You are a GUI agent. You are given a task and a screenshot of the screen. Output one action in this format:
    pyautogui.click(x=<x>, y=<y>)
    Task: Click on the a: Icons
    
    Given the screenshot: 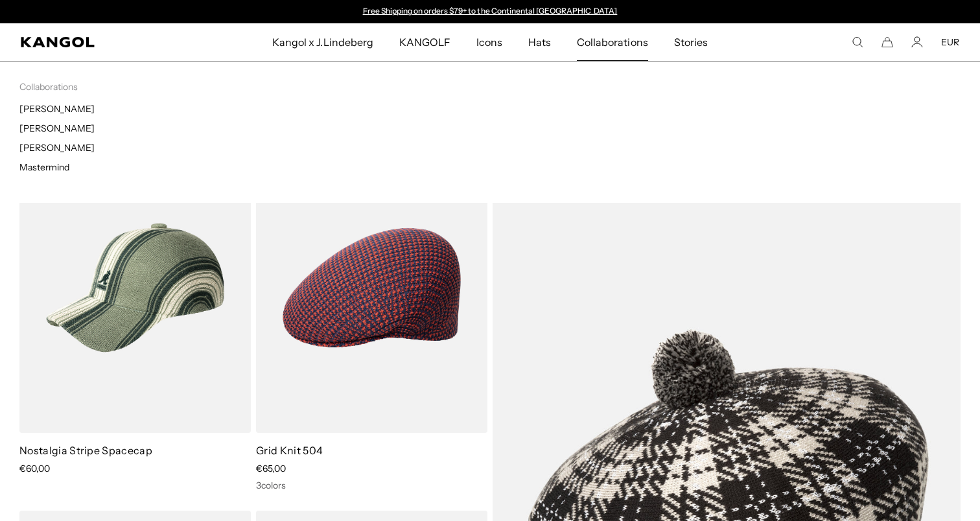 What is the action you would take?
    pyautogui.click(x=490, y=43)
    